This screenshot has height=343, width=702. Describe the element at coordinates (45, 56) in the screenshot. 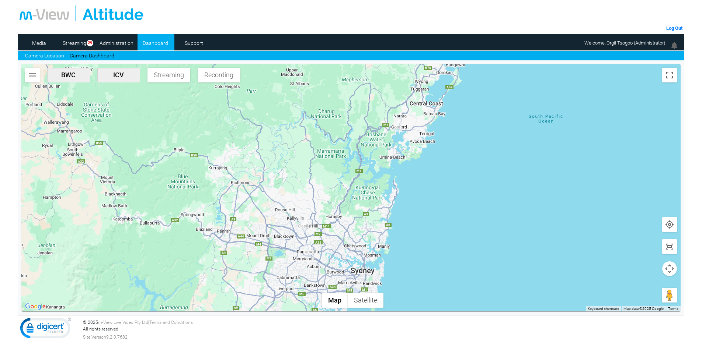

I see `a: Camera Location` at that location.